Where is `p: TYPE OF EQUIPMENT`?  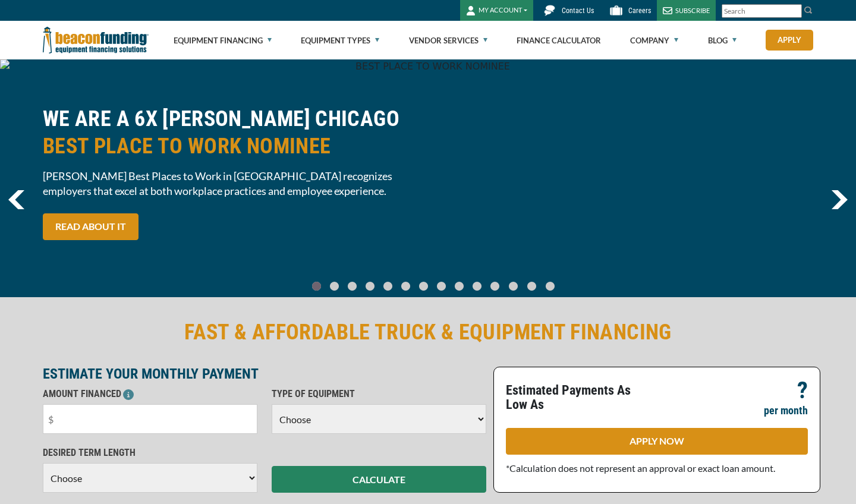 p: TYPE OF EQUIPMENT is located at coordinates (378, 394).